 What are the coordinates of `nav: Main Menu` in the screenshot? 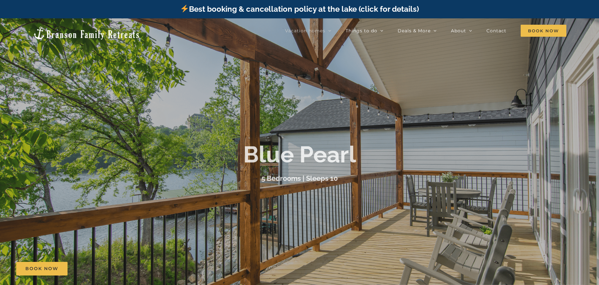 It's located at (426, 31).